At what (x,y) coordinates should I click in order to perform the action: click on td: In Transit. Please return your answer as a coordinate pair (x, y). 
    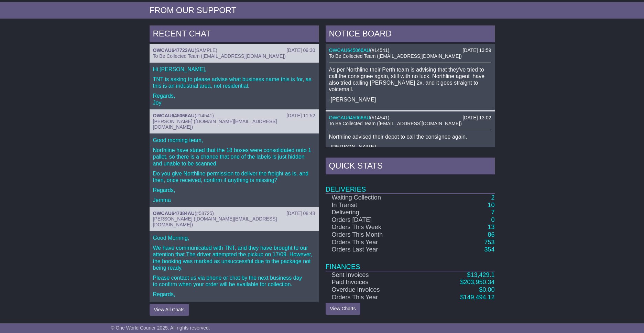
    Looking at the image, I should click on (375, 205).